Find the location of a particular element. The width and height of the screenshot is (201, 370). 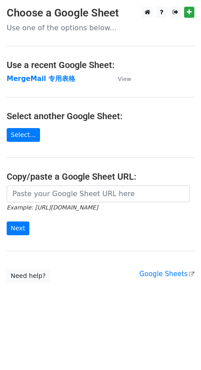

input: Next is located at coordinates (18, 228).